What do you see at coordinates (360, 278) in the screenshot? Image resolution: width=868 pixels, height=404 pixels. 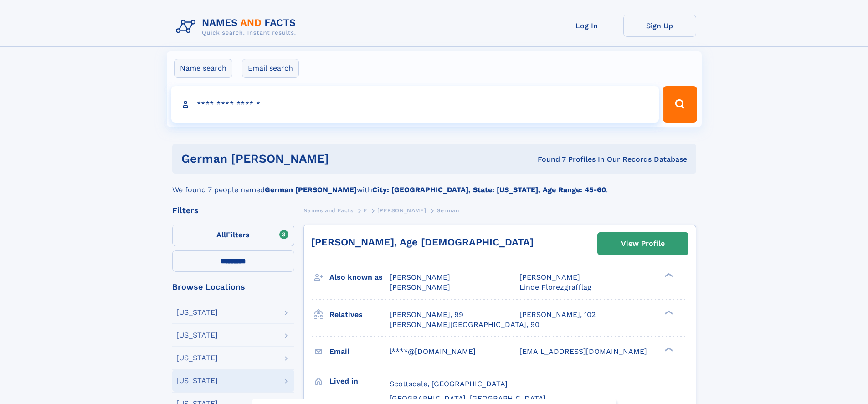 I see `h3: Also known as` at bounding box center [360, 278].